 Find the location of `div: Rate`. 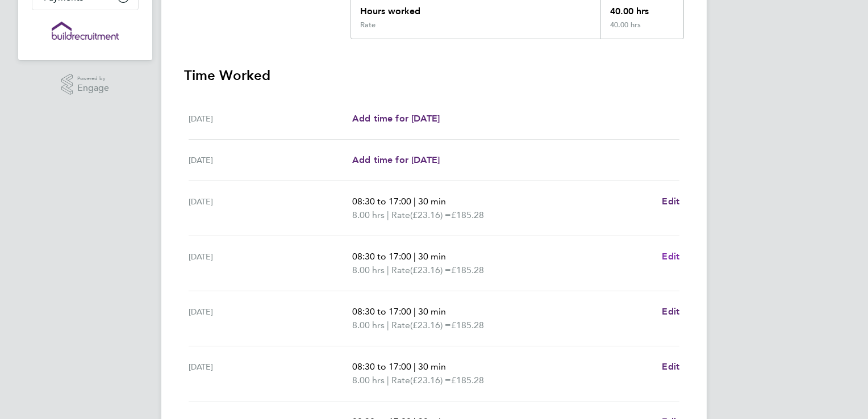

div: Rate is located at coordinates (367, 25).